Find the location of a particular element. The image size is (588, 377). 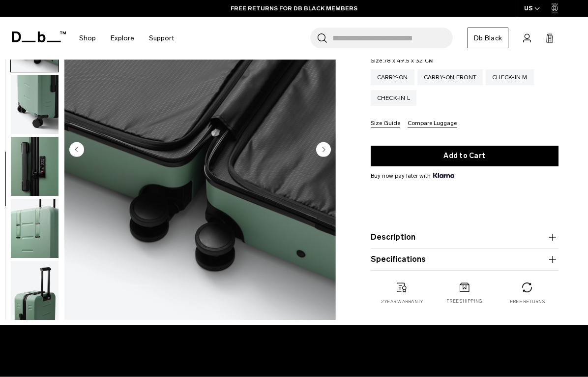

p: 2 year warranty is located at coordinates (402, 302).